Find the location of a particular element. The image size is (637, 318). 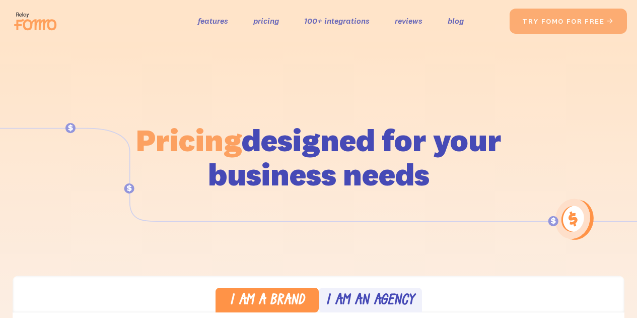

span: Pricing is located at coordinates (189, 140).